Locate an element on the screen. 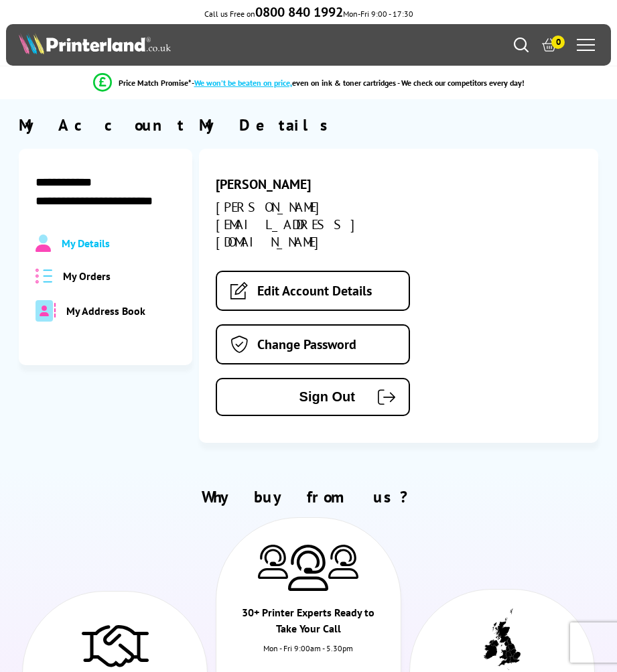  a: Printerland Logo is located at coordinates (164, 45).